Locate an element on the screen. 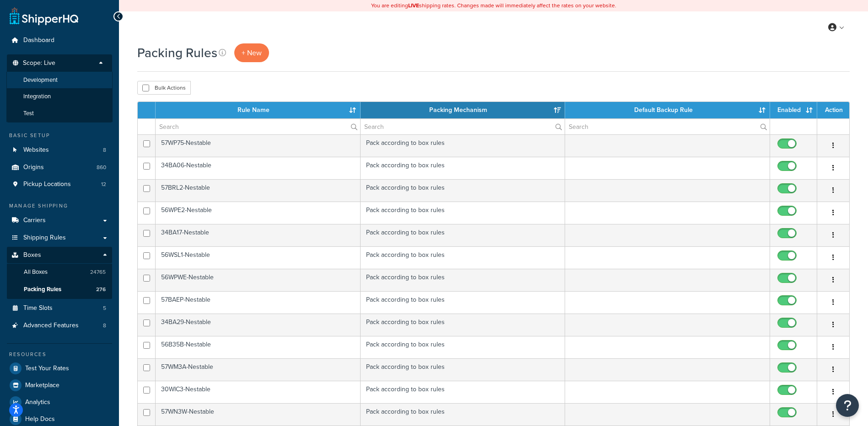 This screenshot has height=426, width=868. span: Advanced Features is located at coordinates (51, 325).